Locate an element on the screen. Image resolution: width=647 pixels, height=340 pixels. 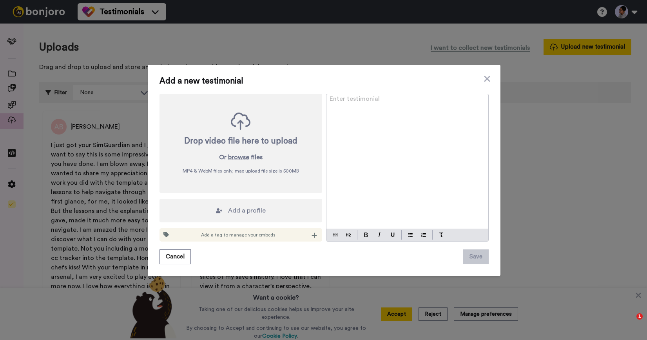
button: Cancel is located at coordinates (175, 257).